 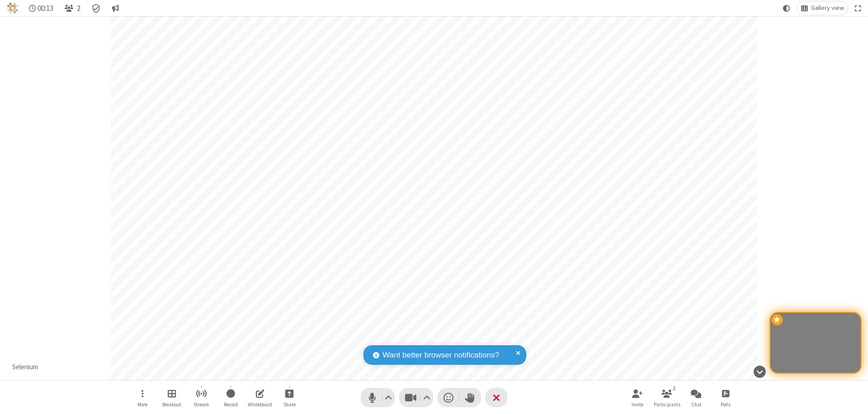 I want to click on span: Share, so click(x=289, y=404).